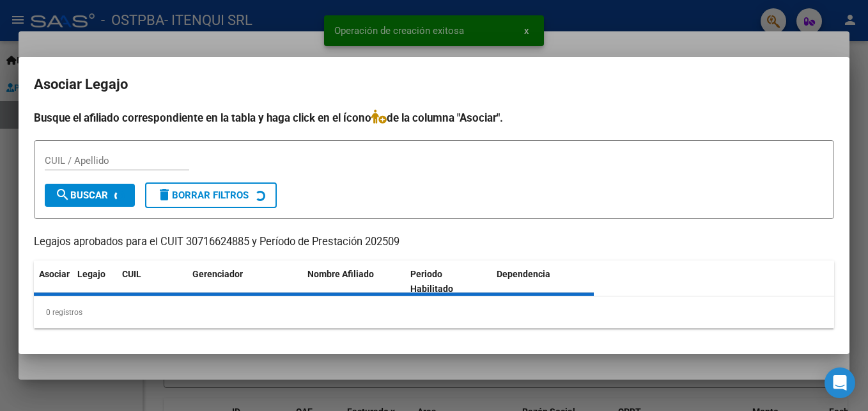 The height and width of the screenshot is (411, 868). I want to click on datatable-header-cell: Gerenciador, so click(245, 282).